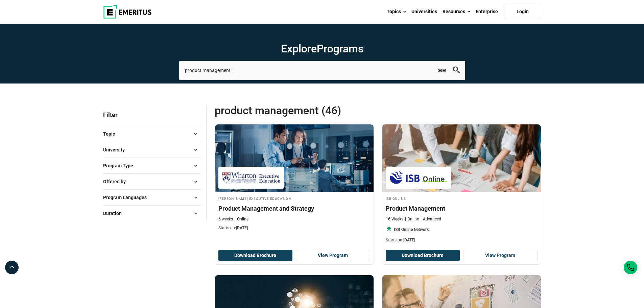 The width and height of the screenshot is (644, 308). Describe the element at coordinates (431, 219) in the screenshot. I see `p: Advanced` at that location.